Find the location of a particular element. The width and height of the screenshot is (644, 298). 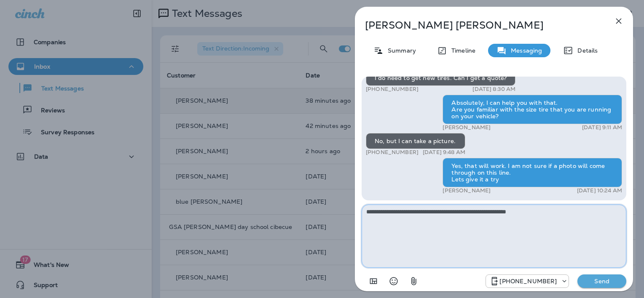

p: Send is located at coordinates (602, 281).